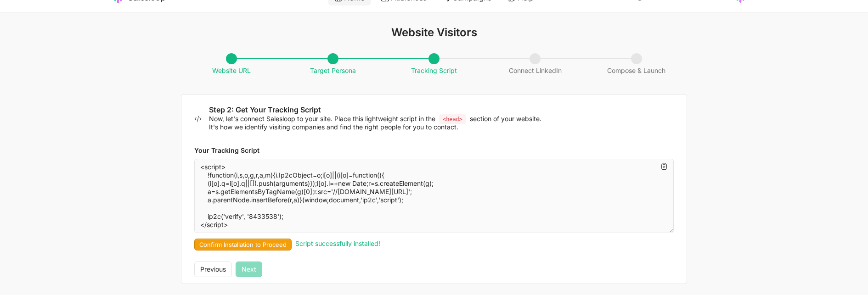 This screenshot has width=868, height=295. What do you see at coordinates (434, 33) in the screenshot?
I see `h1: Website Visitors` at bounding box center [434, 33].